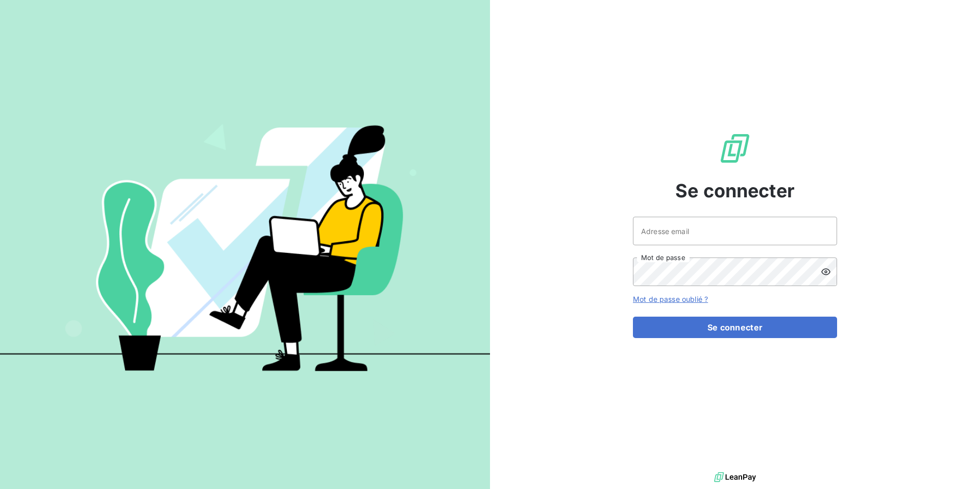 This screenshot has width=980, height=489. What do you see at coordinates (735, 191) in the screenshot?
I see `span: Se connecter` at bounding box center [735, 191].